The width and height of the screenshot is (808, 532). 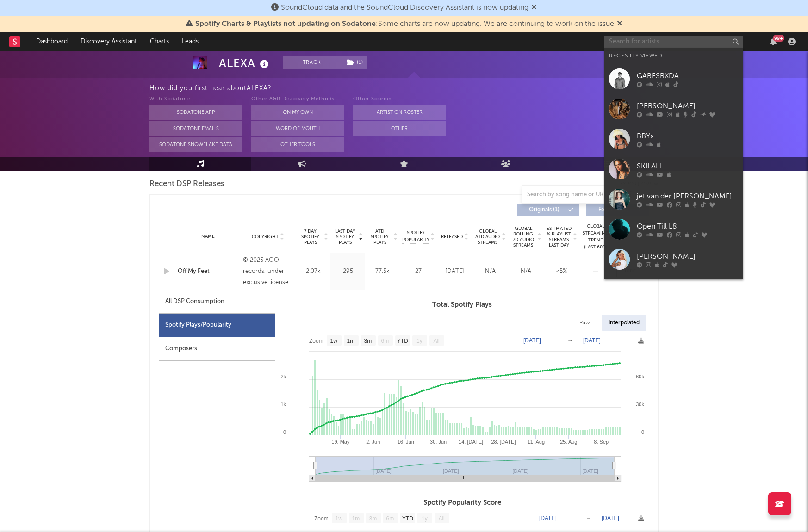 I want to click on button: On My Own, so click(x=298, y=112).